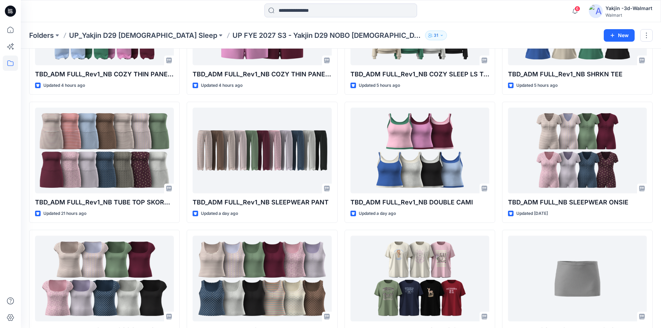  What do you see at coordinates (578, 74) in the screenshot?
I see `p: TBD_ADM FULL_Rev1_NB SHRKN TEE` at bounding box center [578, 74].